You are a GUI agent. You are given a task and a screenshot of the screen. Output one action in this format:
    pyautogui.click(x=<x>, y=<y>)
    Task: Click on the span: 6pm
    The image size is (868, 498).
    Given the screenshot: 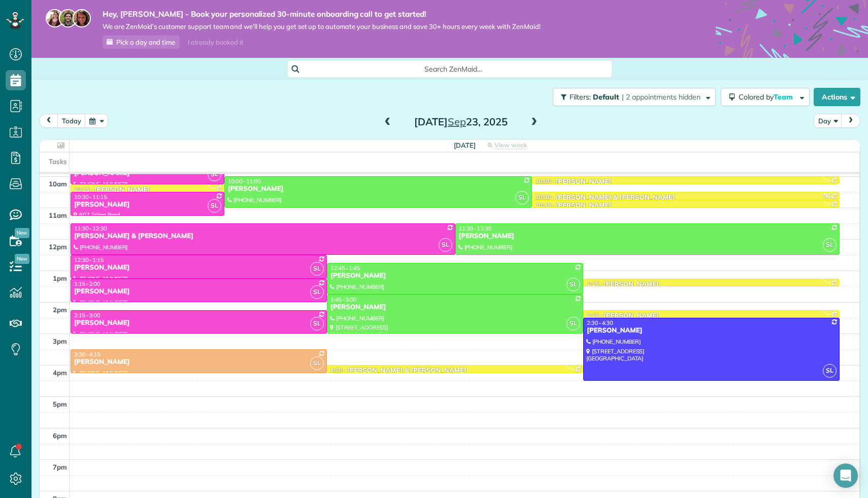 What is the action you would take?
    pyautogui.click(x=60, y=436)
    